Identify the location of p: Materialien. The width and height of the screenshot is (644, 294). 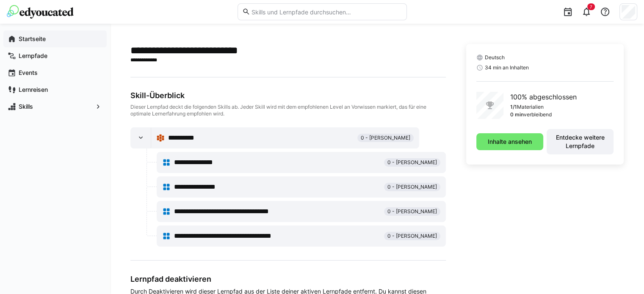
(530, 107).